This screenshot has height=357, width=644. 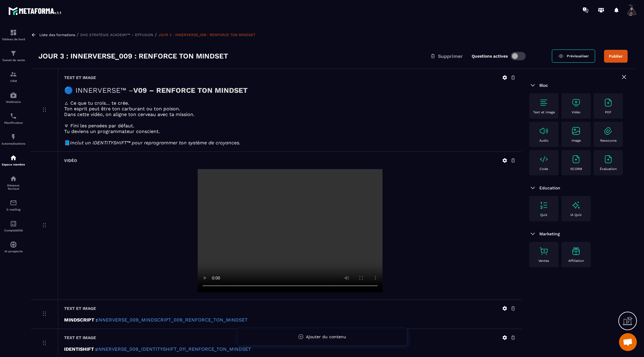 I want to click on img: accountant, so click(x=14, y=224).